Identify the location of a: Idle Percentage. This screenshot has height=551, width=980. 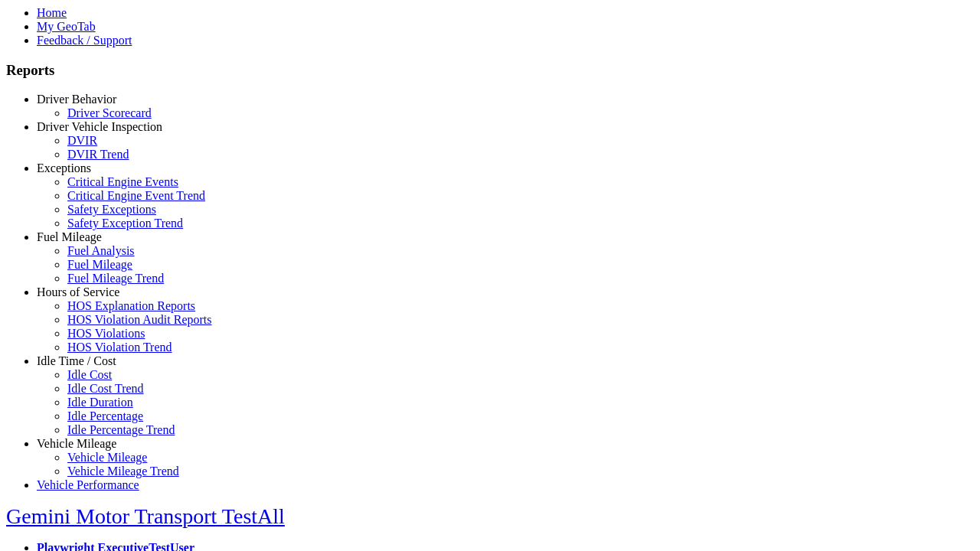
(105, 415).